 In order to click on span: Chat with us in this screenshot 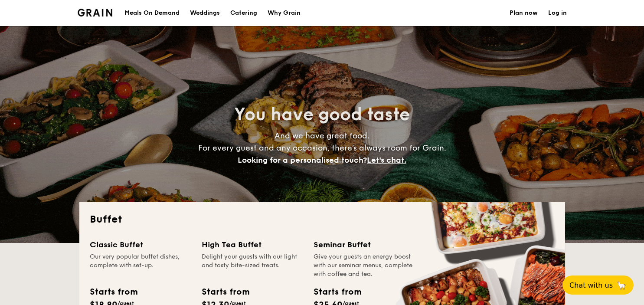, I will do `click(591, 285)`.